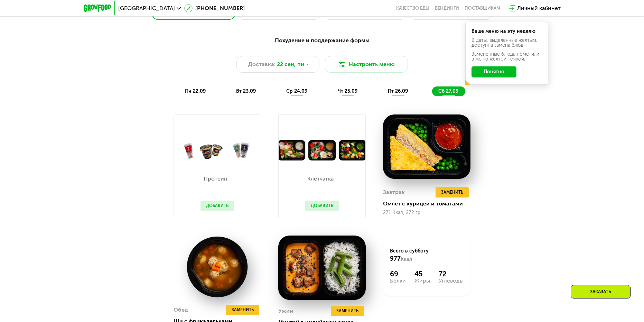 The height and width of the screenshot is (322, 644). Describe the element at coordinates (422, 274) in the screenshot. I see `div: 45` at that location.